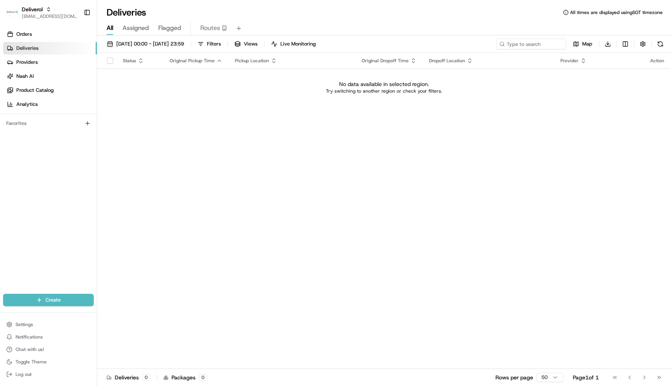 Image resolution: width=672 pixels, height=386 pixels. What do you see at coordinates (661, 44) in the screenshot?
I see `button: Refresh` at bounding box center [661, 44].